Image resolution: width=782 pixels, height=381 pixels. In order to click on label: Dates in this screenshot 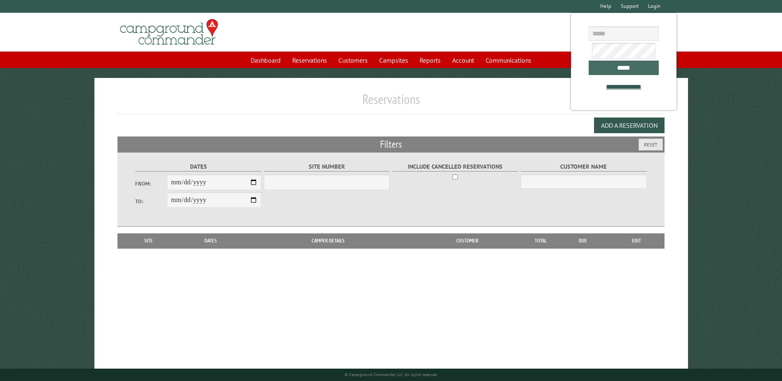, I will do `click(198, 167)`.